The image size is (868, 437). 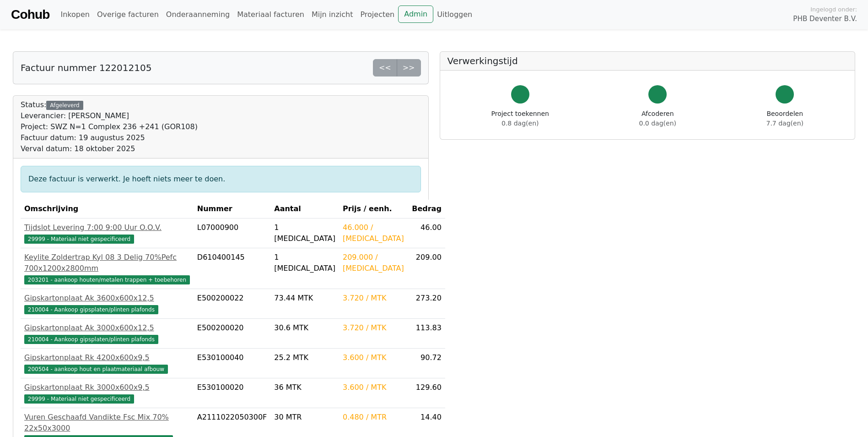 What do you see at coordinates (426, 333) in the screenshot?
I see `td: 113.83` at bounding box center [426, 333].